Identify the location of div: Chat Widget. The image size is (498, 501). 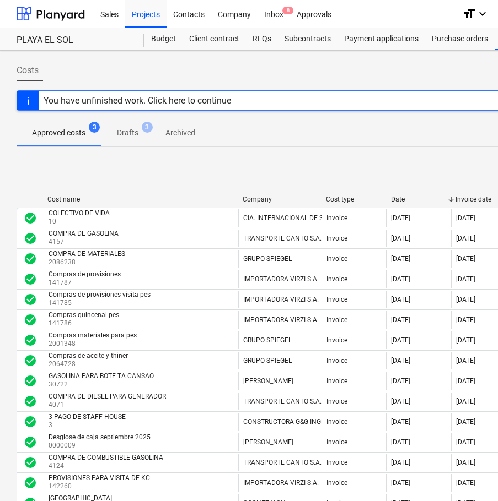
(470, 475).